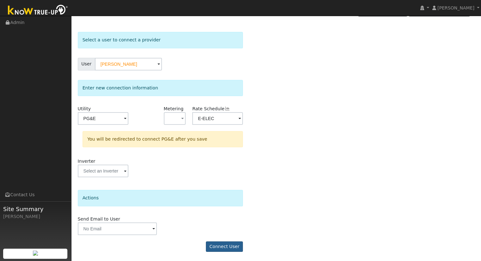  What do you see at coordinates (84, 109) in the screenshot?
I see `label: Utility` at bounding box center [84, 109].